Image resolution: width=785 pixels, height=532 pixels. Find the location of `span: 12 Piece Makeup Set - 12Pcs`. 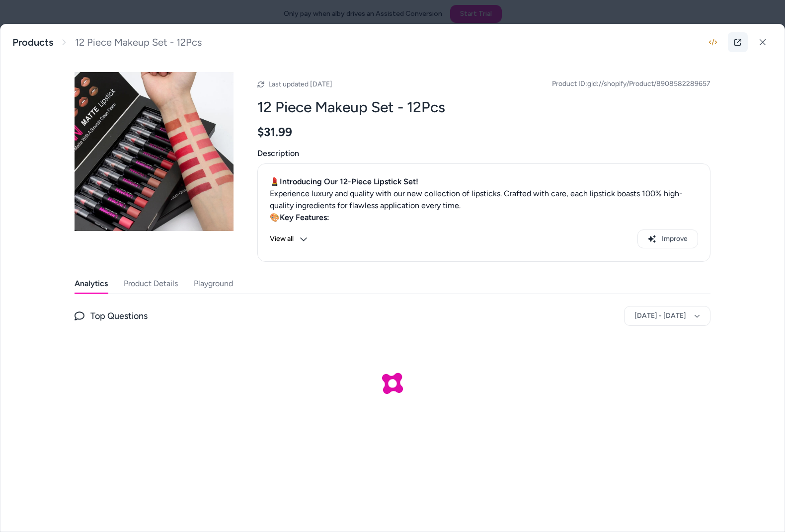

span: 12 Piece Makeup Set - 12Pcs is located at coordinates (138, 42).